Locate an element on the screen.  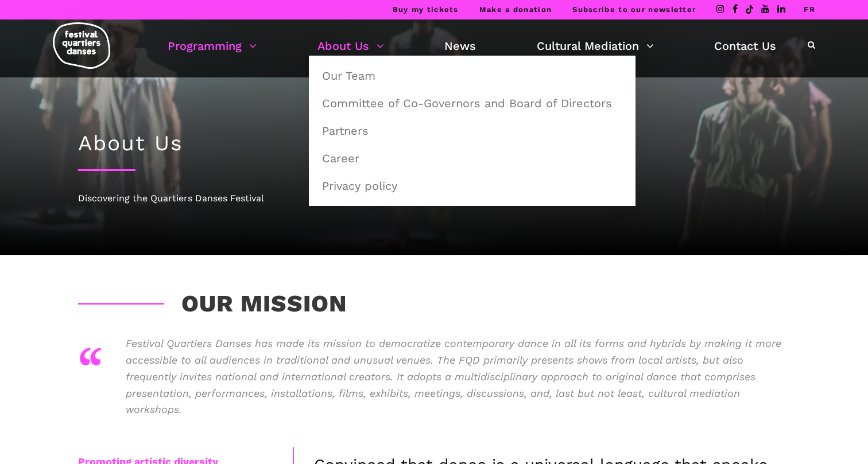
a: Partners is located at coordinates (472, 131).